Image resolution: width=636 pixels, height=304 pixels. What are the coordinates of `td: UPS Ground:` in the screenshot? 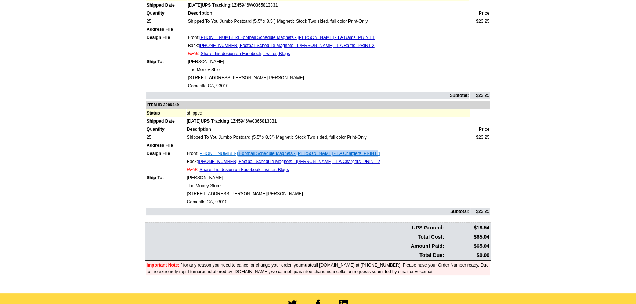 It's located at (295, 228).